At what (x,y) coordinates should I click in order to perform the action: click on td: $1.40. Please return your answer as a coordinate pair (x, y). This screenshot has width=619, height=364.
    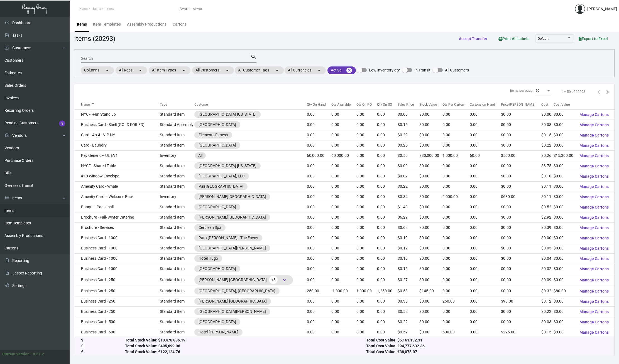
    Looking at the image, I should click on (408, 207).